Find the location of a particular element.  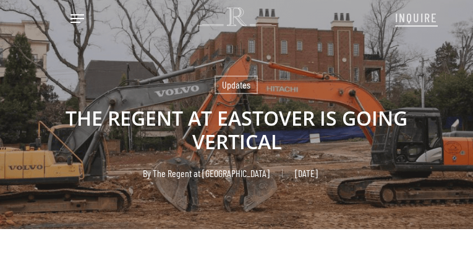

a: INQUIRE is located at coordinates (416, 17).